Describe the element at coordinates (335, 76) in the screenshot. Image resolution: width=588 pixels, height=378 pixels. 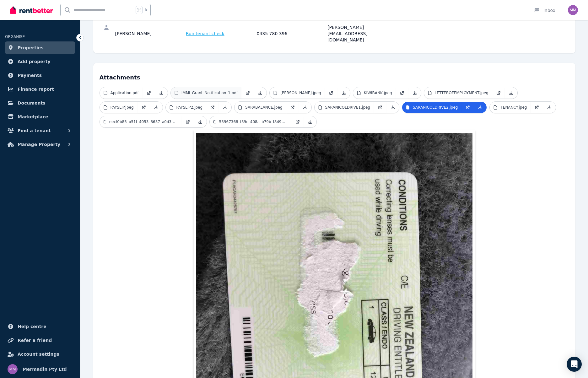
I see `h4: Attachments` at that location.